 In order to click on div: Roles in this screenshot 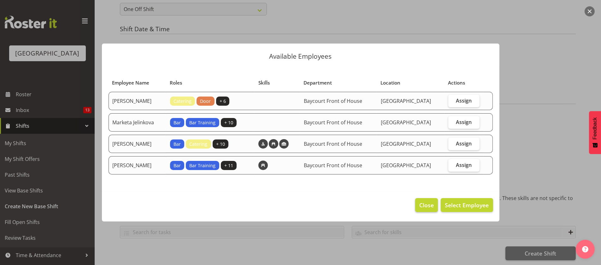, I will do `click(210, 83)`.